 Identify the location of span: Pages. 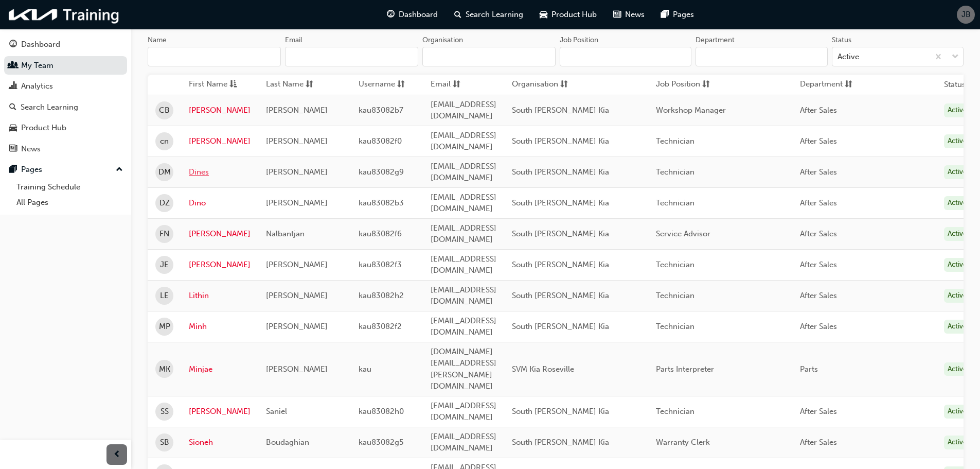
(683, 15).